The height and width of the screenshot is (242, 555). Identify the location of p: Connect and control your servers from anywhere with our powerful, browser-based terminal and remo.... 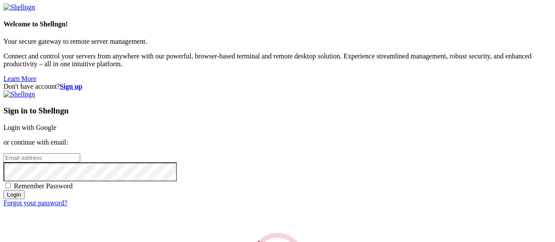
(277, 60).